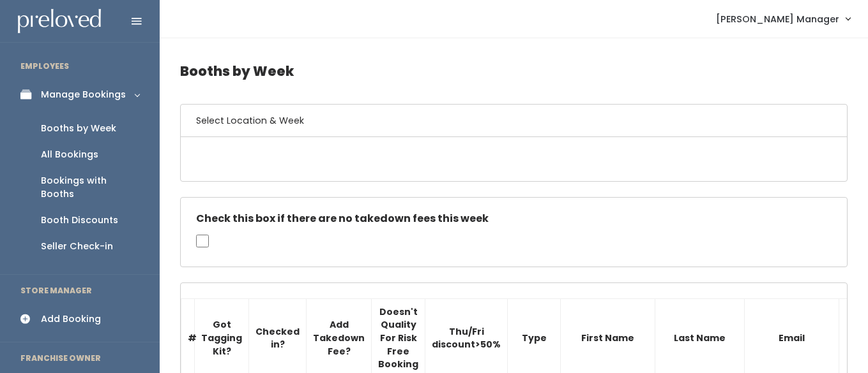 This screenshot has height=373, width=868. Describe the element at coordinates (90, 187) in the screenshot. I see `div: Bookings with Booths` at that location.